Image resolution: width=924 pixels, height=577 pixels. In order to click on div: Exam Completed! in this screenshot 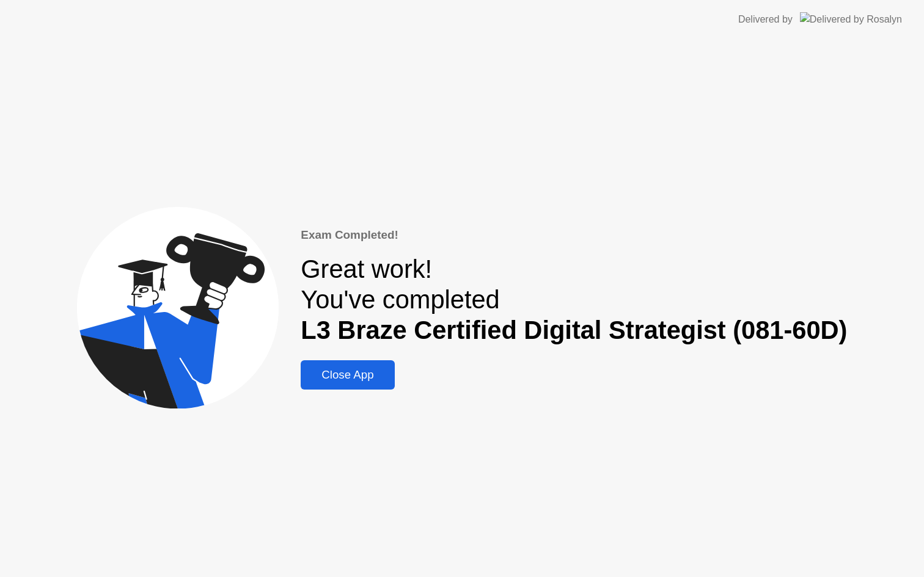, I will do `click(574, 235)`.